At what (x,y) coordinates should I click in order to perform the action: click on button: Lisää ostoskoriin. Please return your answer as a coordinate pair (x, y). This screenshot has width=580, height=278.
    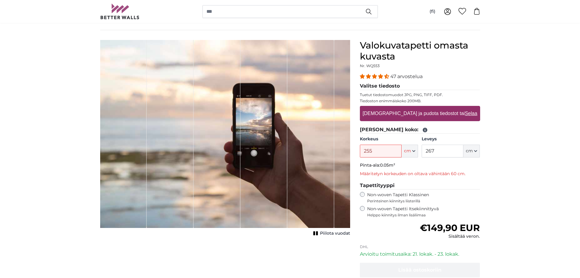
    Looking at the image, I should click on (420, 270).